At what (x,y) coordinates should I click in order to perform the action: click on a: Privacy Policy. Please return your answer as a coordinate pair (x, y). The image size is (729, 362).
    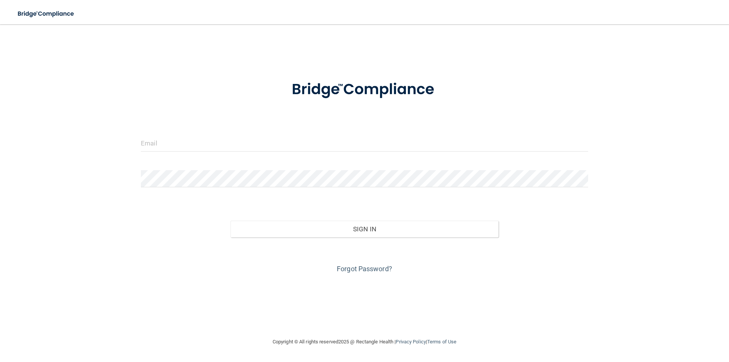
    Looking at the image, I should click on (410, 341).